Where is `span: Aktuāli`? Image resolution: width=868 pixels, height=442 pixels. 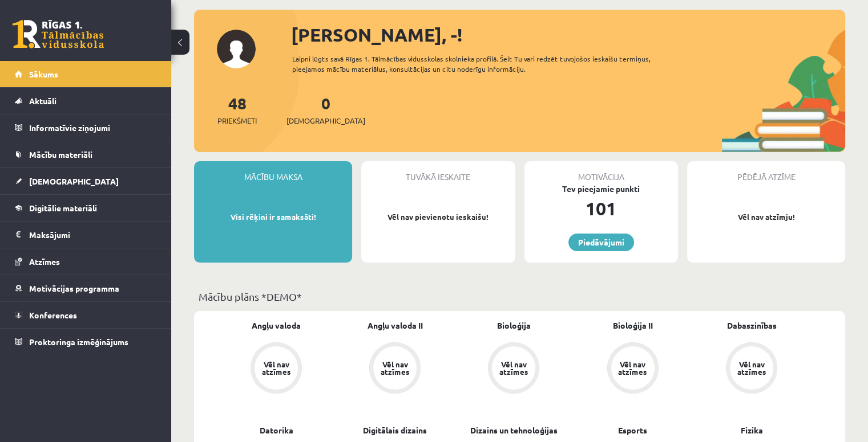
span: Aktuāli is located at coordinates (43, 101).